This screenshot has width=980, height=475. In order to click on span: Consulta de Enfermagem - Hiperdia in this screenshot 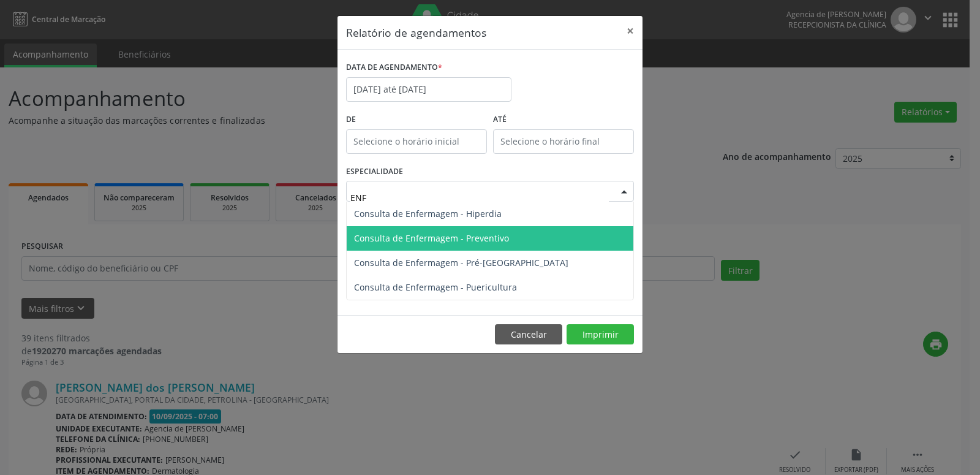, I will do `click(428, 213)`.